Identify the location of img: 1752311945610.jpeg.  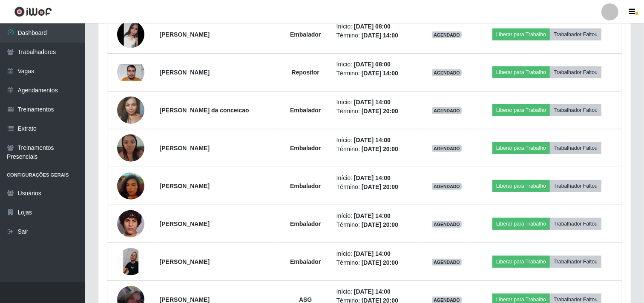
(131, 110).